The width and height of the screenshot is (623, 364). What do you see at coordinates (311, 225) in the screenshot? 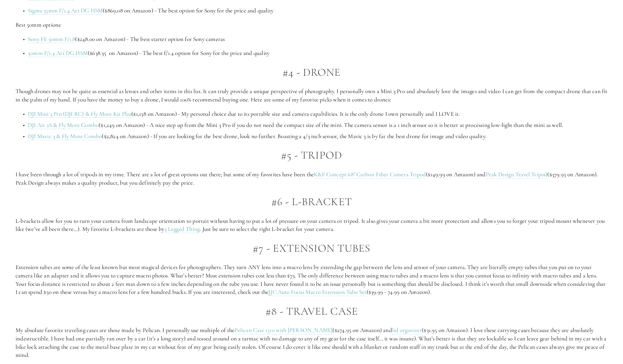
I see `p: L-brackets allow for you to turn your camera from landscape orientation to portait without having...` at bounding box center [311, 225].